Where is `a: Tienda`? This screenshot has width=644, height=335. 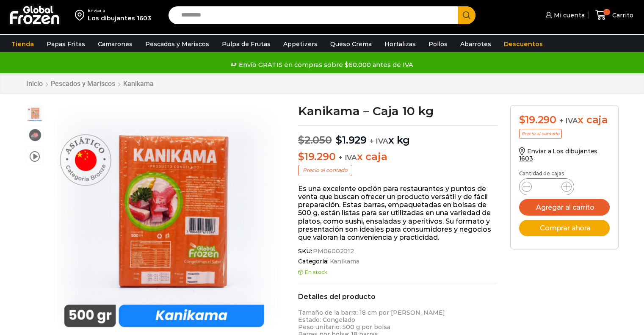
a: Tienda is located at coordinates (22, 44).